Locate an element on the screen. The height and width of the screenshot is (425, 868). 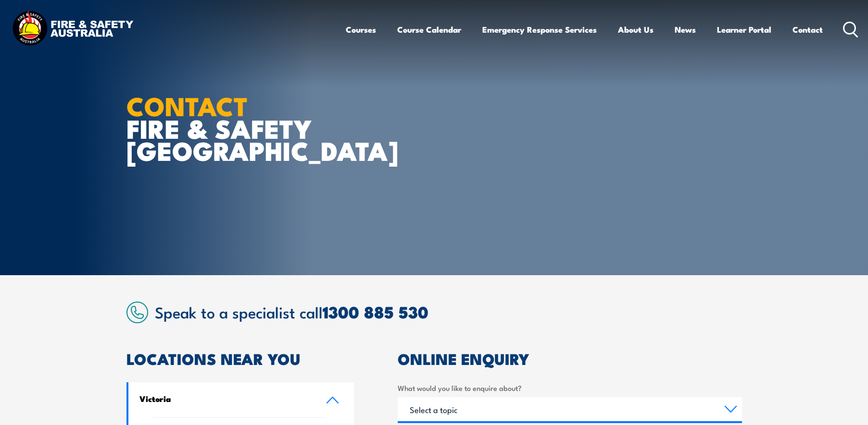
a: Emergency Response Services is located at coordinates (540, 29).